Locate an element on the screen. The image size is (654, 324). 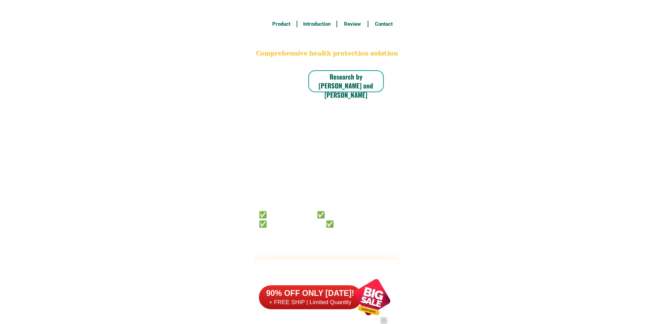
h6: Introduction is located at coordinates (316, 24).